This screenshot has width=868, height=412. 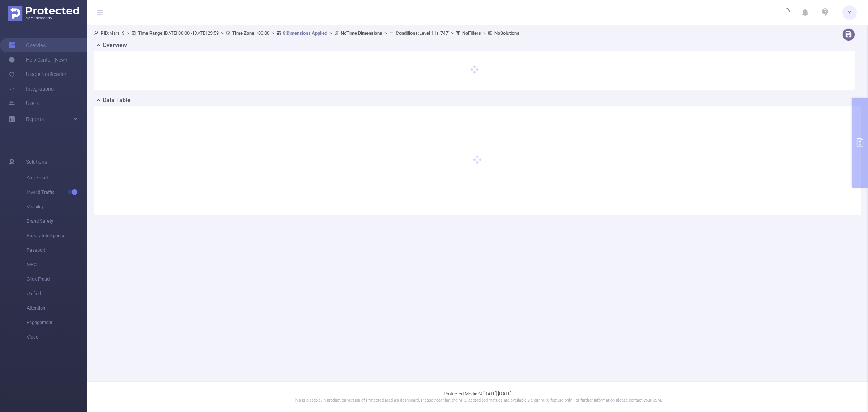 I want to click on span: Level 1 Is '747', so click(x=422, y=33).